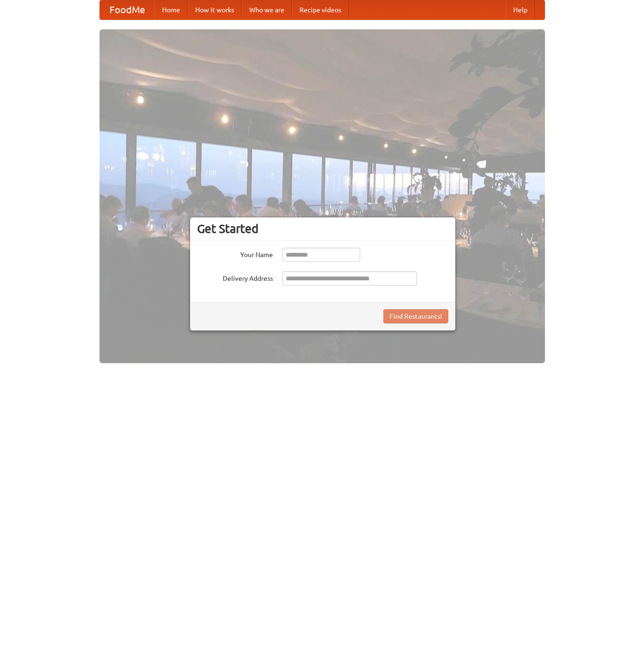  Describe the element at coordinates (127, 10) in the screenshot. I see `a: FoodMe` at that location.